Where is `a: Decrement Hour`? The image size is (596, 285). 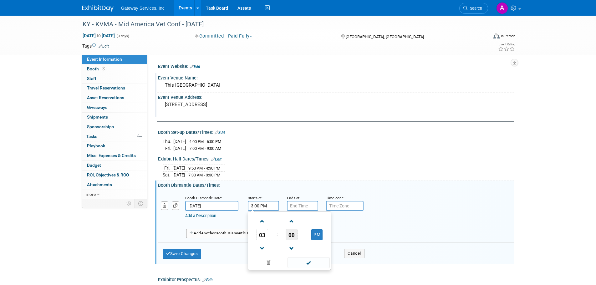
a: Decrement Hour is located at coordinates (262, 248).